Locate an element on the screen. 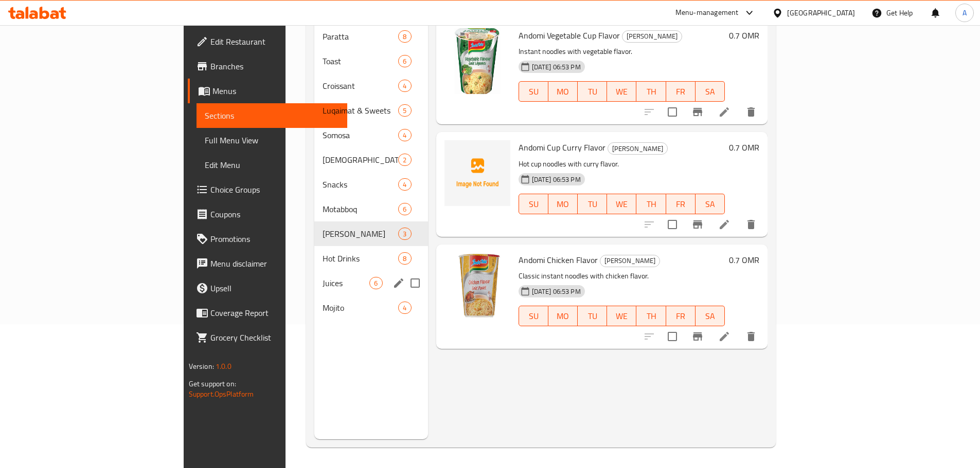 Image resolution: width=980 pixels, height=468 pixels. span: Branches is located at coordinates (275, 66).